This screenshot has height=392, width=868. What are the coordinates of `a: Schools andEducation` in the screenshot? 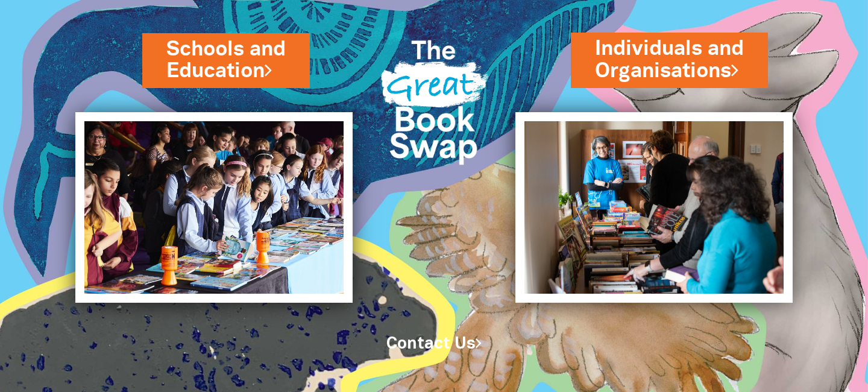 It's located at (226, 60).